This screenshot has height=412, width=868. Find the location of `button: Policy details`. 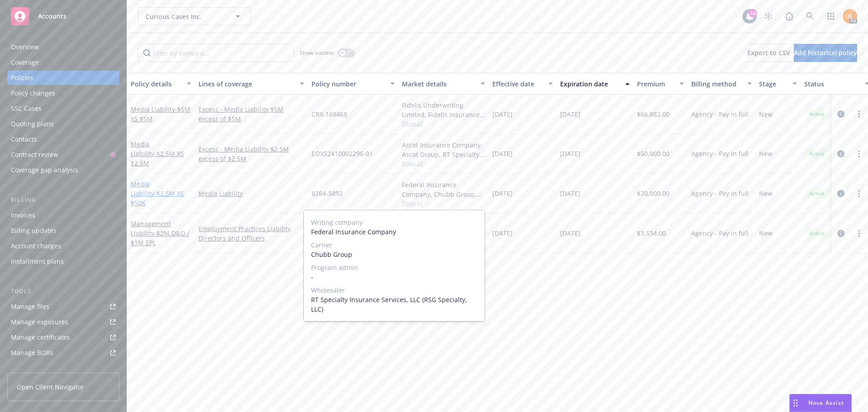

button: Policy details is located at coordinates (161, 83).